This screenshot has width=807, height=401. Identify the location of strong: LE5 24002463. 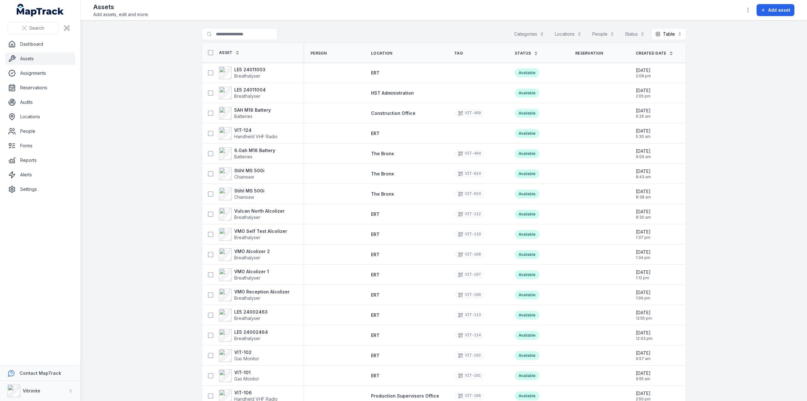
(251, 312).